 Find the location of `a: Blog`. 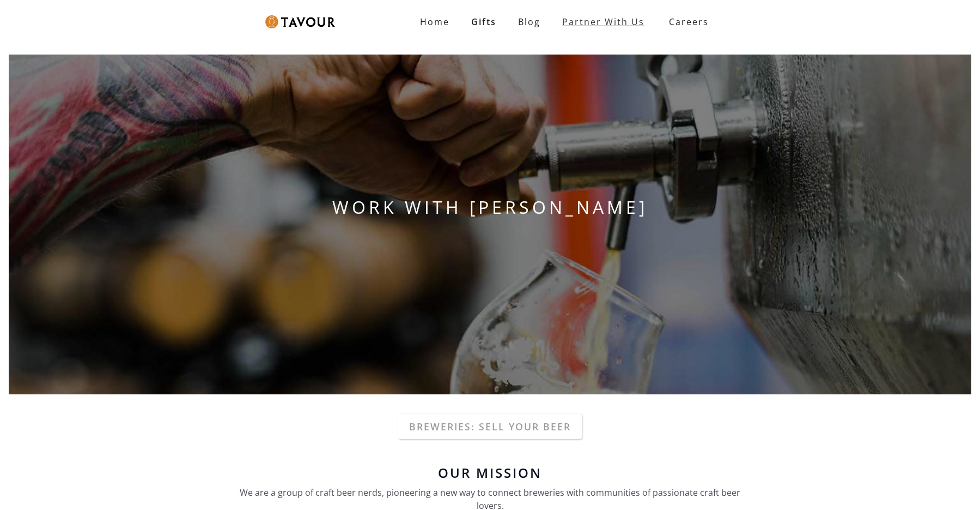

a: Blog is located at coordinates (529, 22).